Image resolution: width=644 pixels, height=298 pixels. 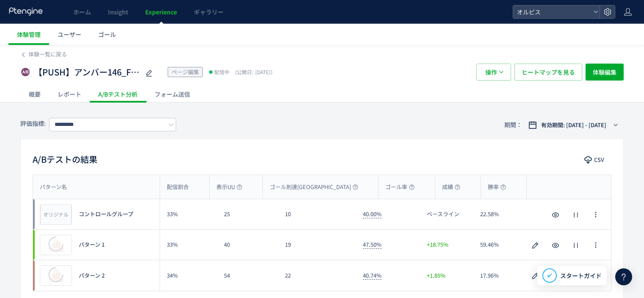 I want to click on button: CSV, so click(x=595, y=160).